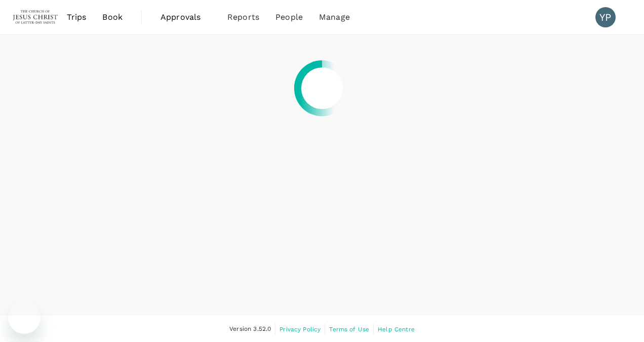 The width and height of the screenshot is (644, 342). Describe the element at coordinates (396, 329) in the screenshot. I see `span: Help Centre` at that location.